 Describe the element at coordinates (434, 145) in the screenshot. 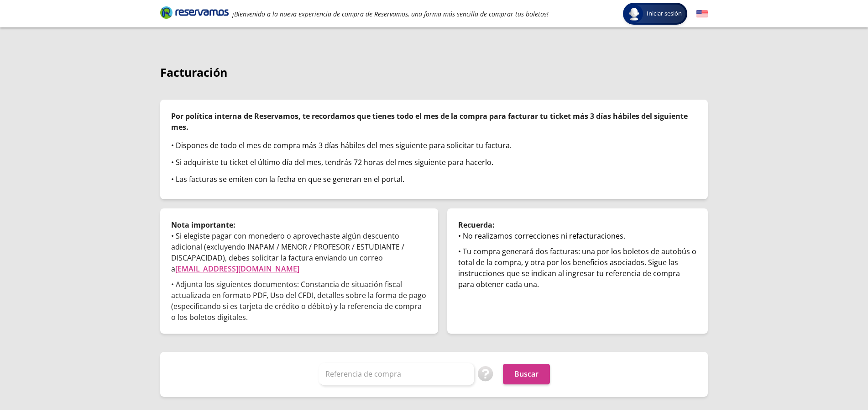

I see `div: • Dispones de todo el mes de compra más 3 días hábiles del mes siguiente para solicitar tu factura.` at that location.